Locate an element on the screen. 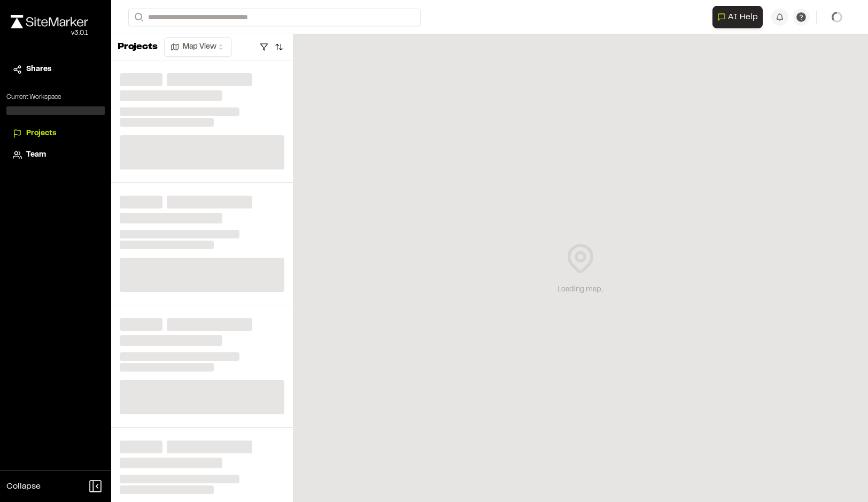 Image resolution: width=868 pixels, height=502 pixels. div: Oh geez...please don't... is located at coordinates (49, 33).